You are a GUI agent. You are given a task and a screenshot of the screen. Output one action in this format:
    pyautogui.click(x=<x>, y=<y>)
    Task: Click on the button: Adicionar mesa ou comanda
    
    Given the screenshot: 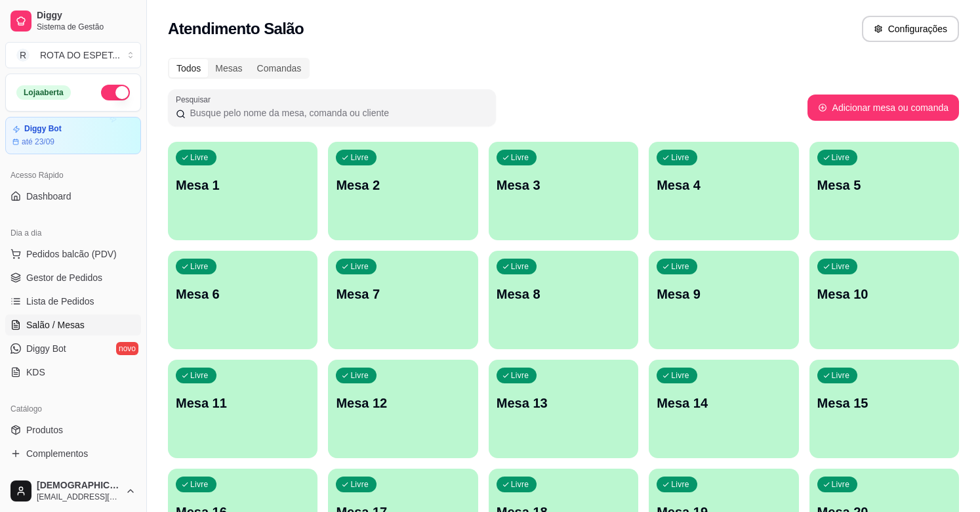 What is the action you would take?
    pyautogui.click(x=883, y=108)
    